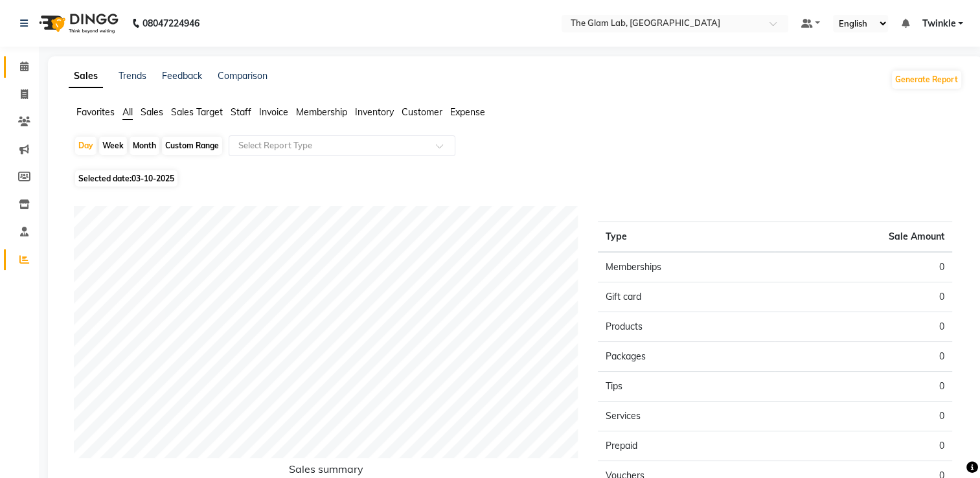 The width and height of the screenshot is (980, 478). What do you see at coordinates (687, 297) in the screenshot?
I see `td: Gift card` at bounding box center [687, 297].